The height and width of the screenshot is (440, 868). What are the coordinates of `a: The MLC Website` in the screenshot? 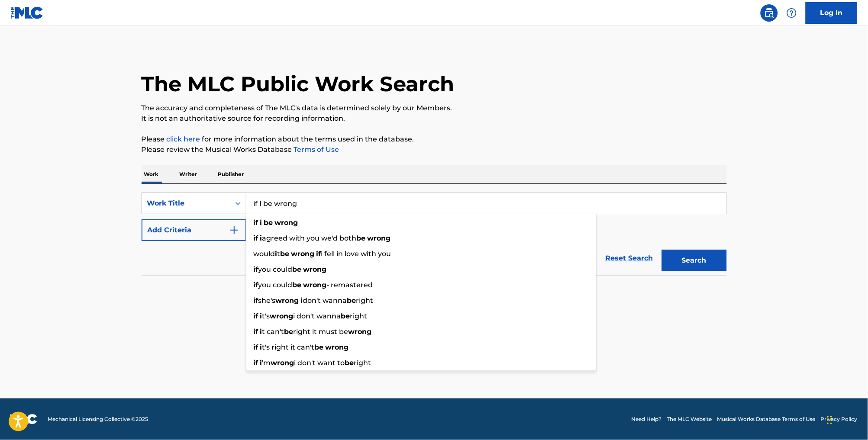 It's located at (690, 418).